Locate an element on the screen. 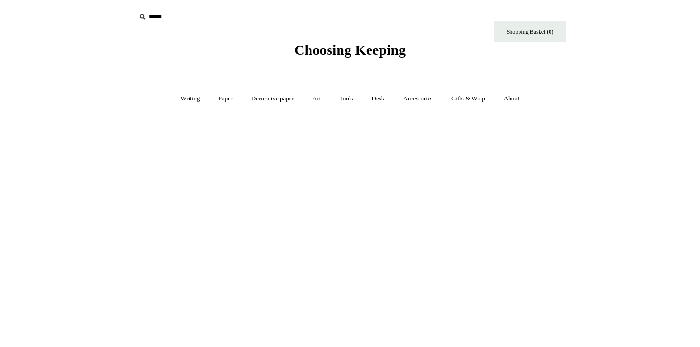 The width and height of the screenshot is (700, 347). a: Accessories is located at coordinates (418, 99).